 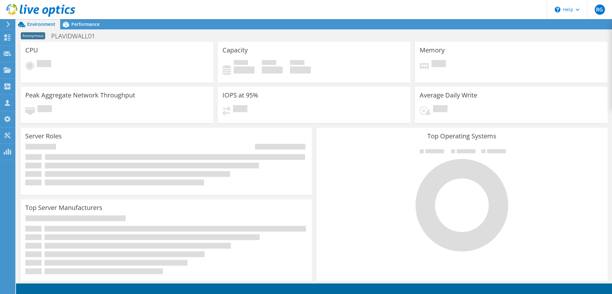 What do you see at coordinates (462, 136) in the screenshot?
I see `h3: Top Operating Systems` at bounding box center [462, 136].